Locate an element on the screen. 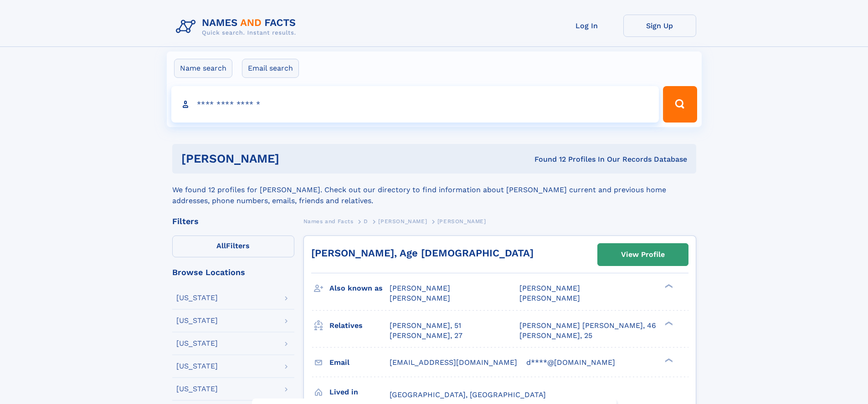  div: Filters is located at coordinates (233, 221).